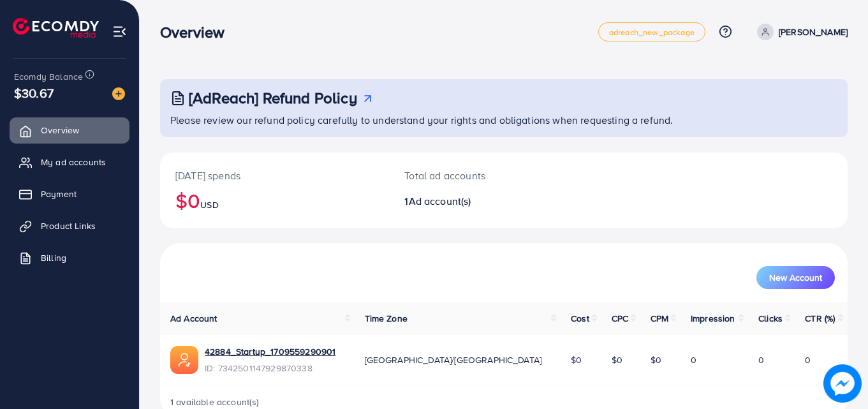 The width and height of the screenshot is (868, 409). Describe the element at coordinates (579, 319) in the screenshot. I see `span: Cost` at that location.